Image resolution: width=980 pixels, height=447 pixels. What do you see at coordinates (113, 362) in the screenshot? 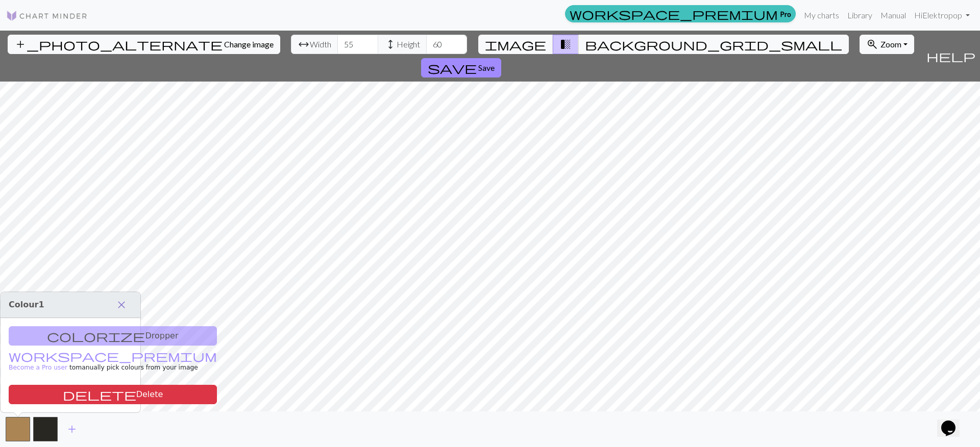
I see `small: to manually pick colours from your image` at bounding box center [113, 362].